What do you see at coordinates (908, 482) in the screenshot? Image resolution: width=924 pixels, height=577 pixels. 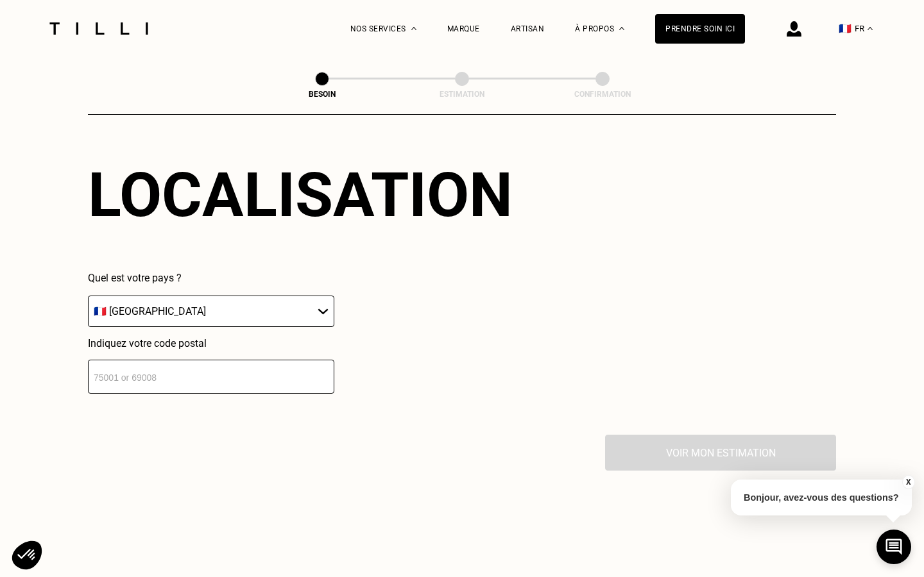 I see `button: X` at bounding box center [908, 482].